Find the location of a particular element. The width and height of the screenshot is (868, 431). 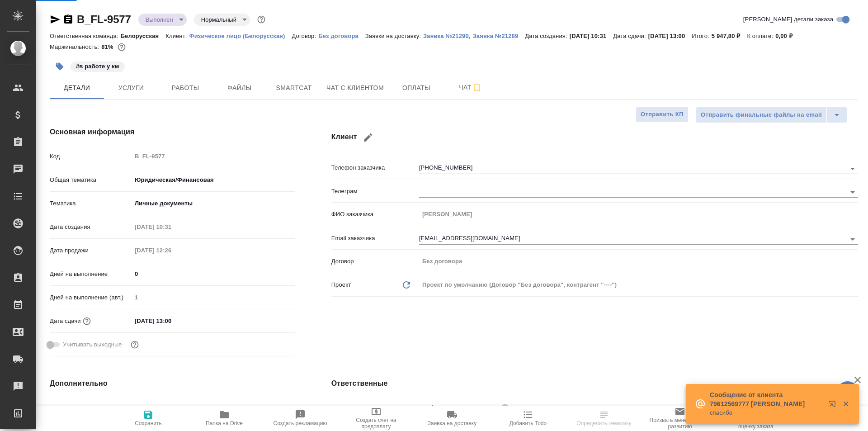

svg: Подписаться is located at coordinates (477, 88).